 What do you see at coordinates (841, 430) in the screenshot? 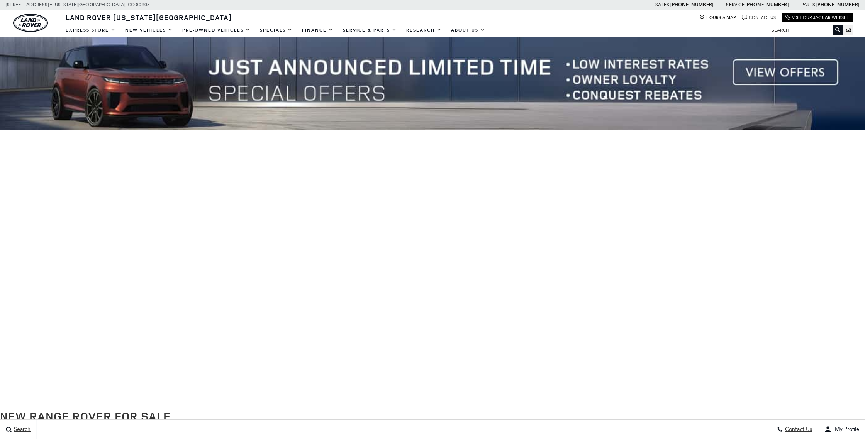
I see `button: user-profile-menu` at bounding box center [841, 430].